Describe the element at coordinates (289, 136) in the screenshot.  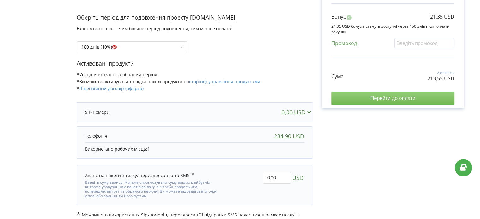
I see `div: 234,90 USD` at that location.